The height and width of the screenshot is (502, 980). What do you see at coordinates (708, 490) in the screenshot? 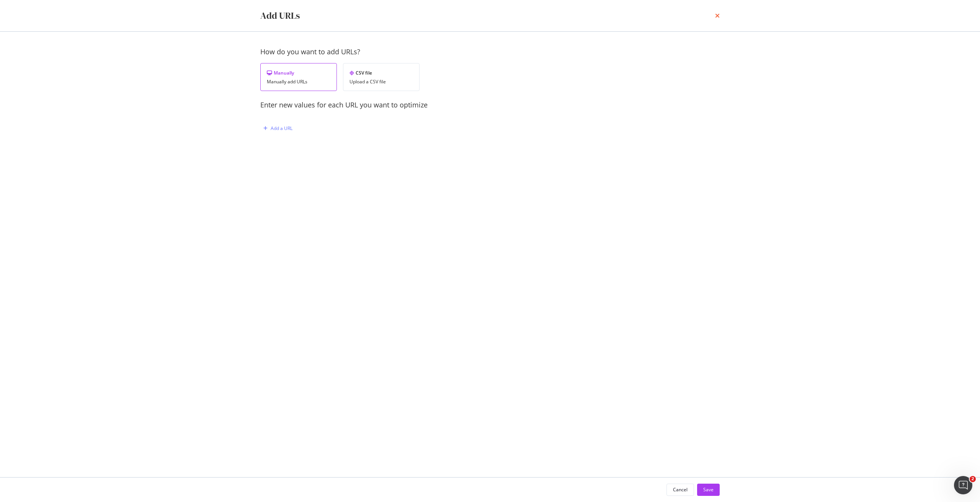
I see `button: Save` at bounding box center [708, 490].